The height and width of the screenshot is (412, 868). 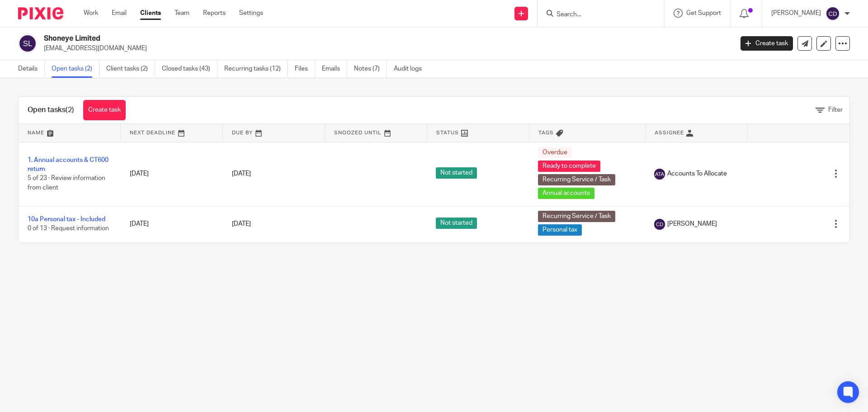 I want to click on h2: Shoneye Limited, so click(x=317, y=38).